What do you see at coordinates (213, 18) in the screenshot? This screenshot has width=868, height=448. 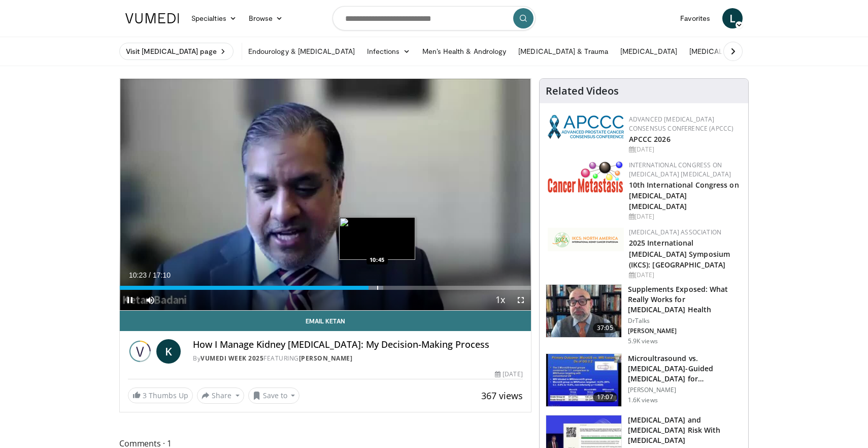 I see `a: Specialties` at bounding box center [213, 18].